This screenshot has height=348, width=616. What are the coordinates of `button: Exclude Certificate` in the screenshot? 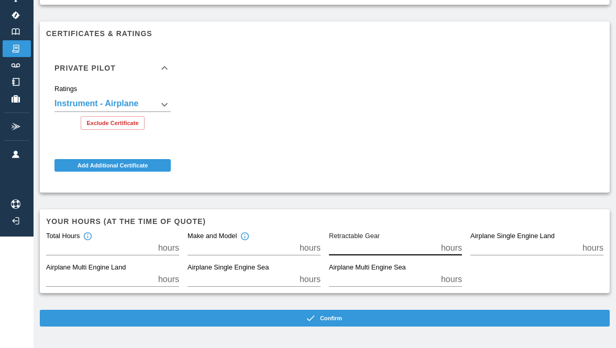 It's located at (112, 123).